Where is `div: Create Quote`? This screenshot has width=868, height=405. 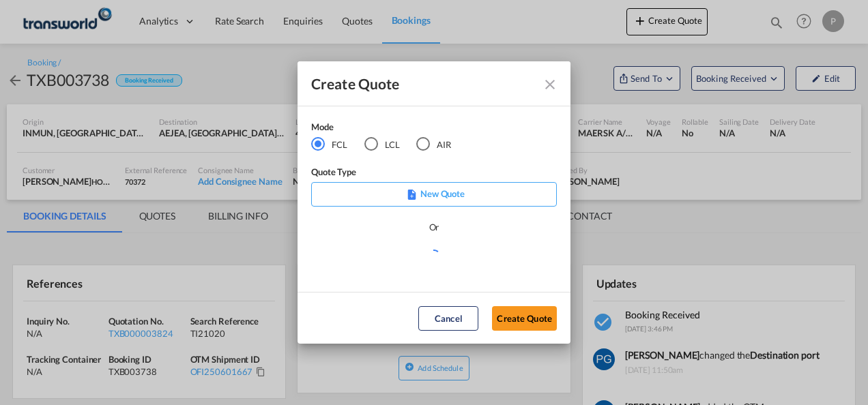
div: Create Quote is located at coordinates (422, 83).